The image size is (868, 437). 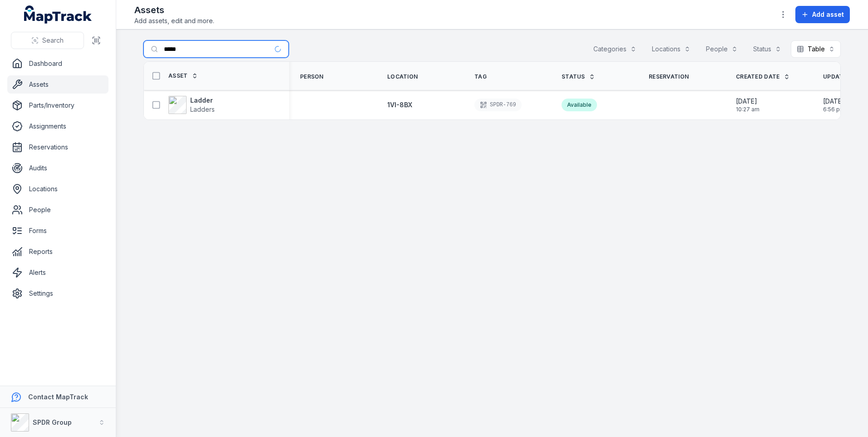 What do you see at coordinates (767, 49) in the screenshot?
I see `button: Status` at bounding box center [767, 49].